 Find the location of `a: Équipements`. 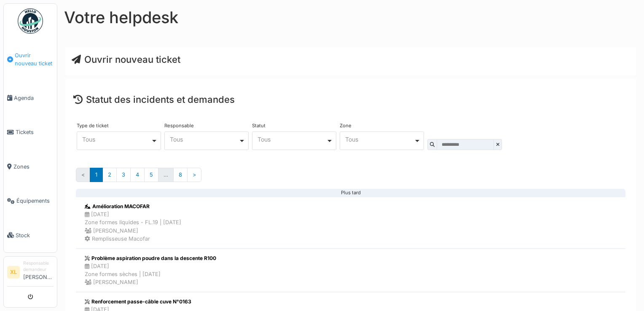

a: Équipements is located at coordinates (30, 201).